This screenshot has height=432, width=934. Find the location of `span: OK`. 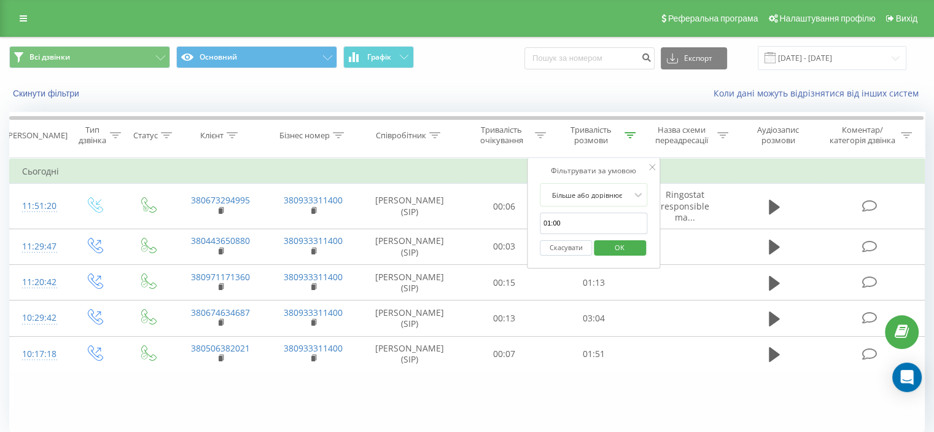

span: OK is located at coordinates (620, 247).